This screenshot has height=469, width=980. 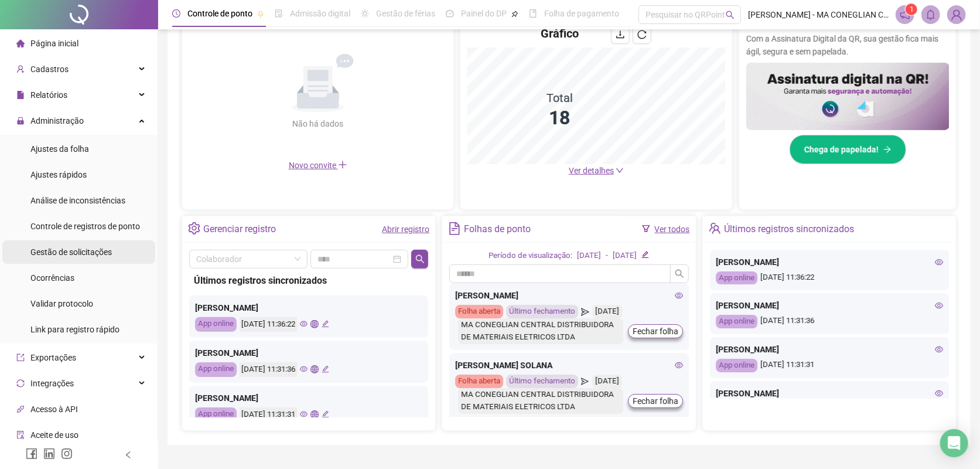 I want to click on a: Ver detalhes down, so click(x=597, y=170).